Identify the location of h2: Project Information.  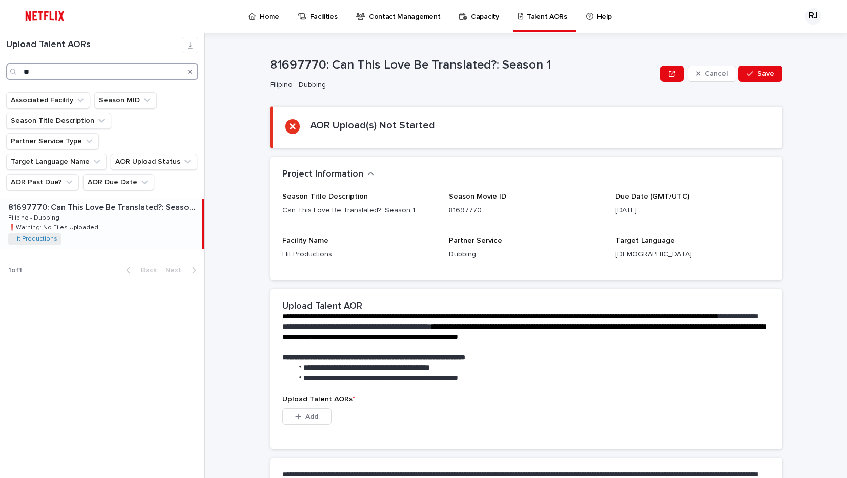
(323, 175).